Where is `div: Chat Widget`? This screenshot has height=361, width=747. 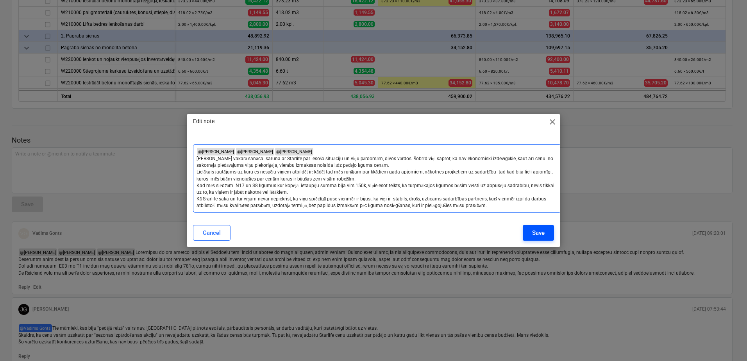
div: Chat Widget is located at coordinates (727, 342).